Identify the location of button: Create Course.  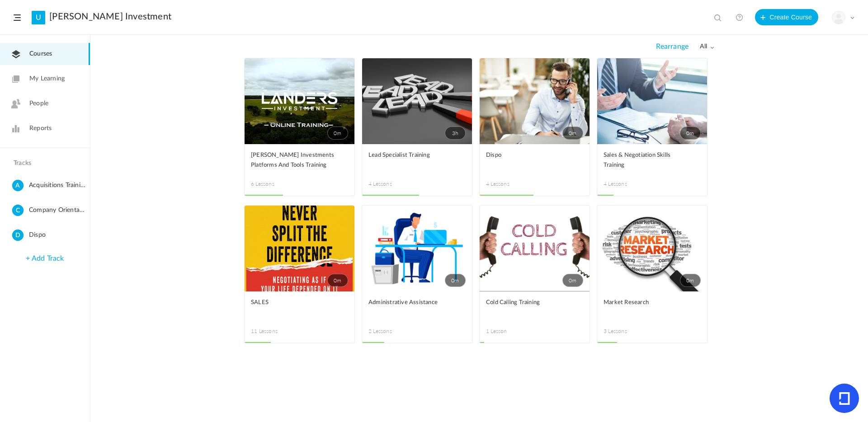
(787, 17).